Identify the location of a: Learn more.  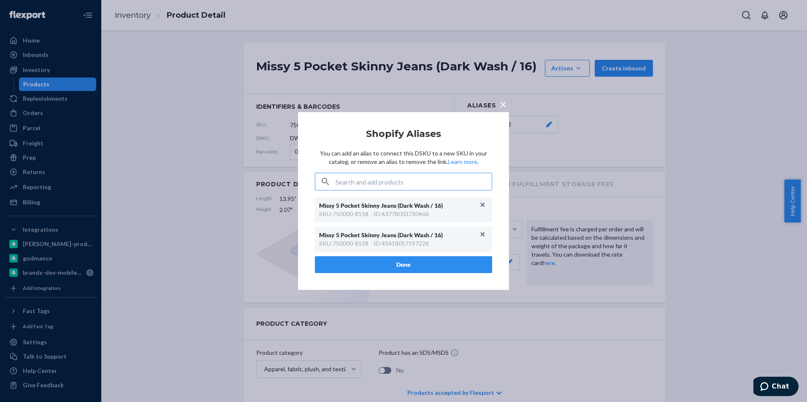
(462, 162).